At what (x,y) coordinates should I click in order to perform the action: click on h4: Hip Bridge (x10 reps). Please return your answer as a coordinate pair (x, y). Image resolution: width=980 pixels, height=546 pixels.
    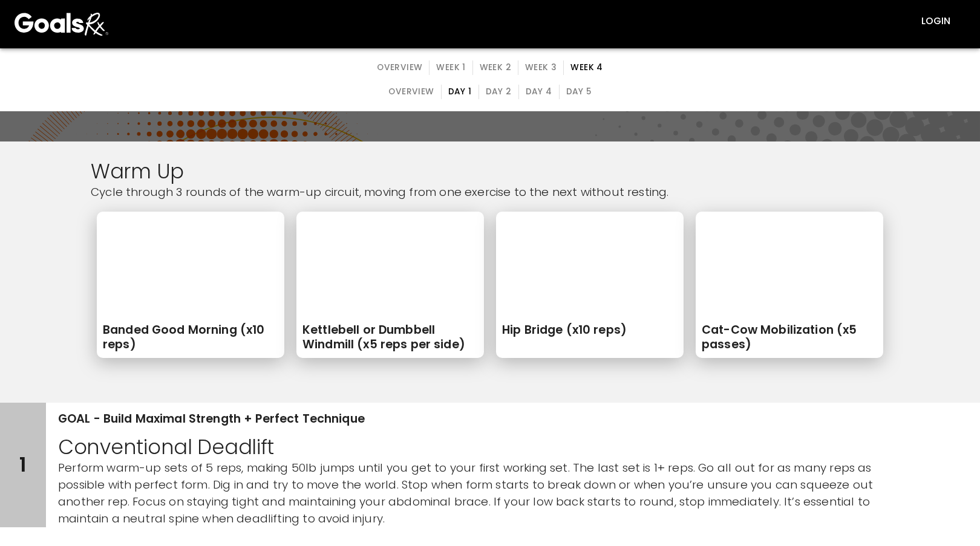
    Looking at the image, I should click on (590, 330).